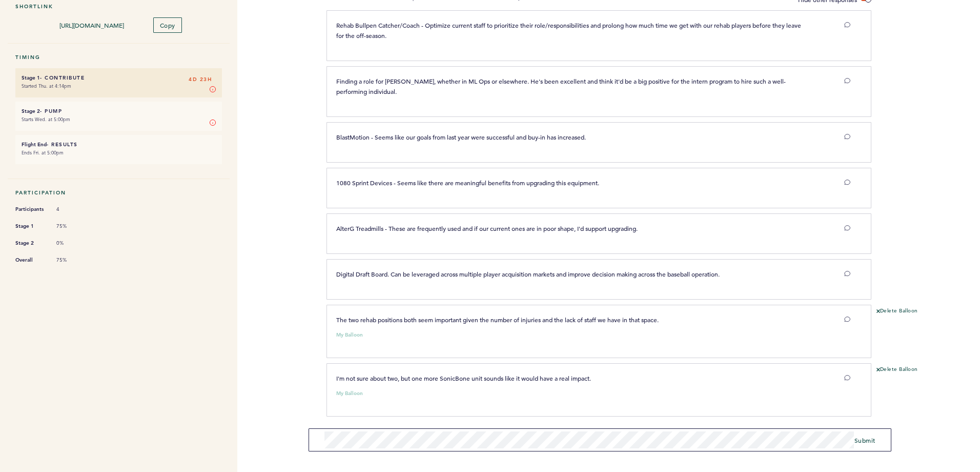  Describe the element at coordinates (461, 137) in the screenshot. I see `span: BlastMotion - Seems like our goals from last year were successful and buy-in has increased.` at that location.